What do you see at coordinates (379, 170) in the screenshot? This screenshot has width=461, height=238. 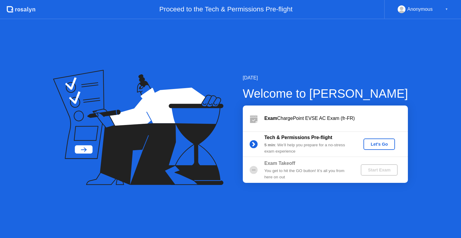 I see `button: Start Exam` at bounding box center [379, 170].